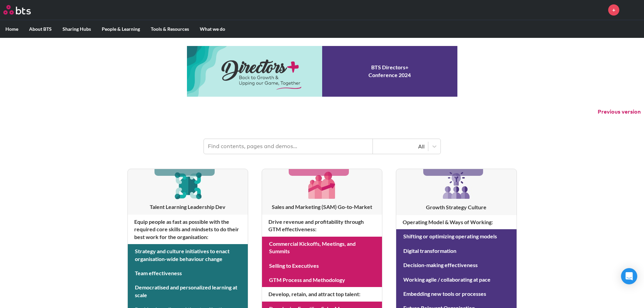 The width and height of the screenshot is (644, 308). What do you see at coordinates (322, 207) in the screenshot?
I see `h3: Sales and Marketing (SAM) Go-to-Market` at bounding box center [322, 207].